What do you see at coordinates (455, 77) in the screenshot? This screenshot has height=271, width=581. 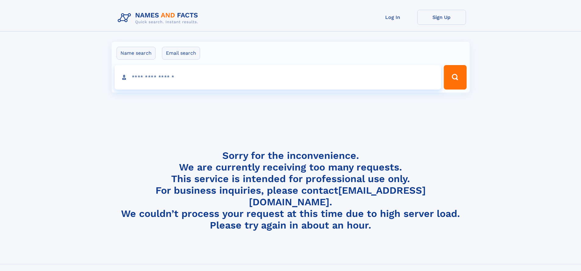 I see `button: Search Button` at bounding box center [455, 77].